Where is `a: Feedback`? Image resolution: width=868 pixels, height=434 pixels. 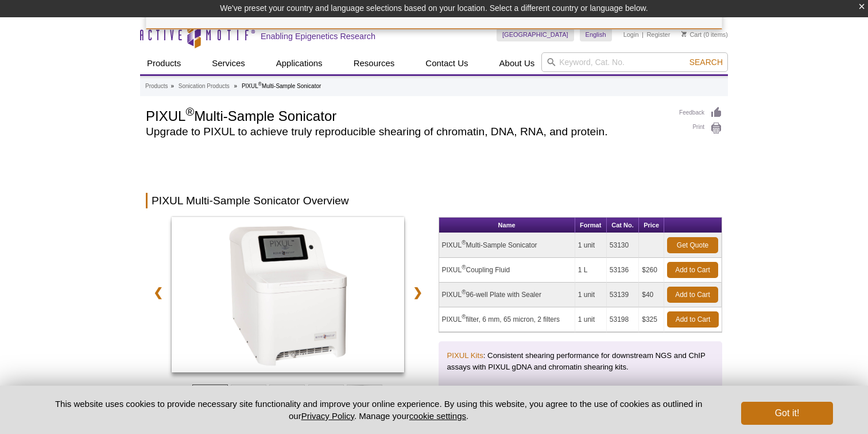 a: Feedback is located at coordinates (701, 113).